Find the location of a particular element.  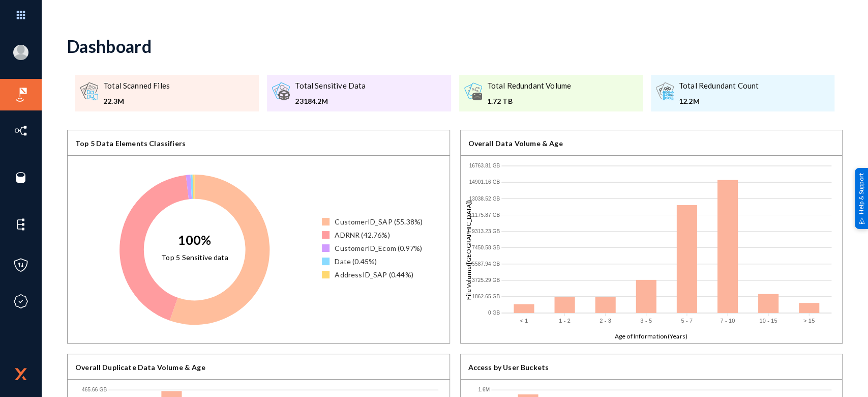

text: 2 - 3 is located at coordinates (606, 320).